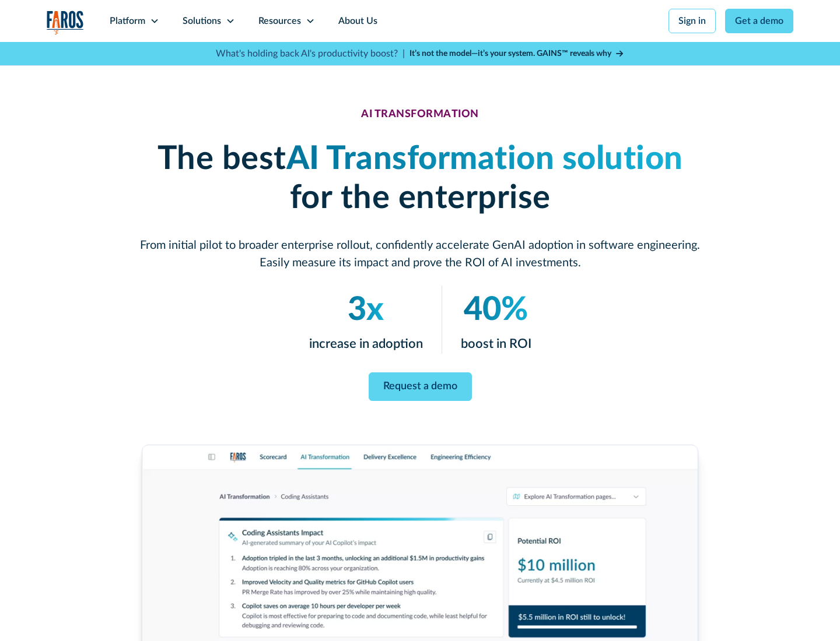  What do you see at coordinates (202, 21) in the screenshot?
I see `div: Solutions` at bounding box center [202, 21].